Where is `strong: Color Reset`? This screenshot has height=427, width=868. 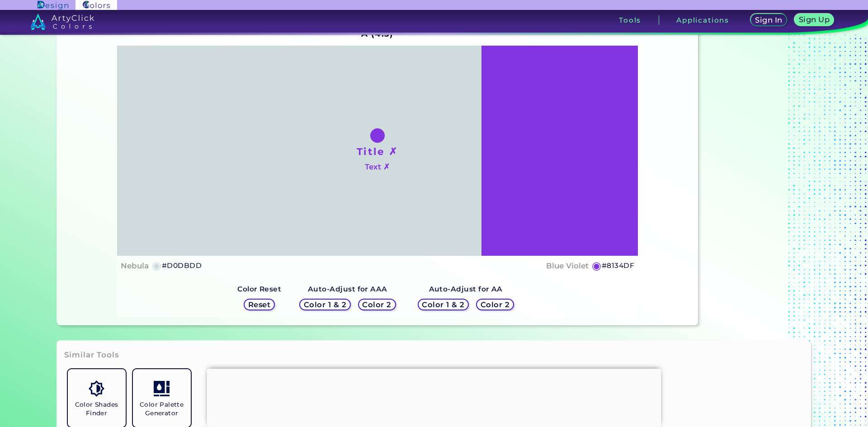 strong: Color Reset is located at coordinates (260, 289).